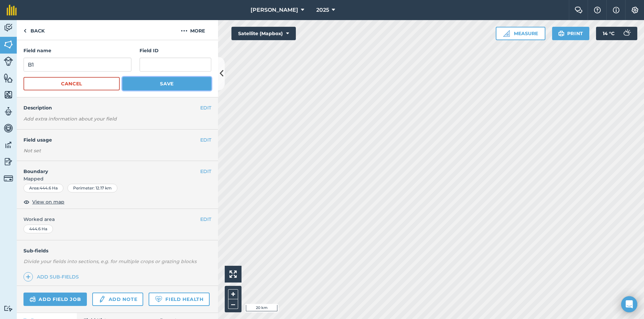  What do you see at coordinates (579, 10) in the screenshot?
I see `img: Two speech bubbles overlapping with the left bubble in the forefront` at bounding box center [579, 10].